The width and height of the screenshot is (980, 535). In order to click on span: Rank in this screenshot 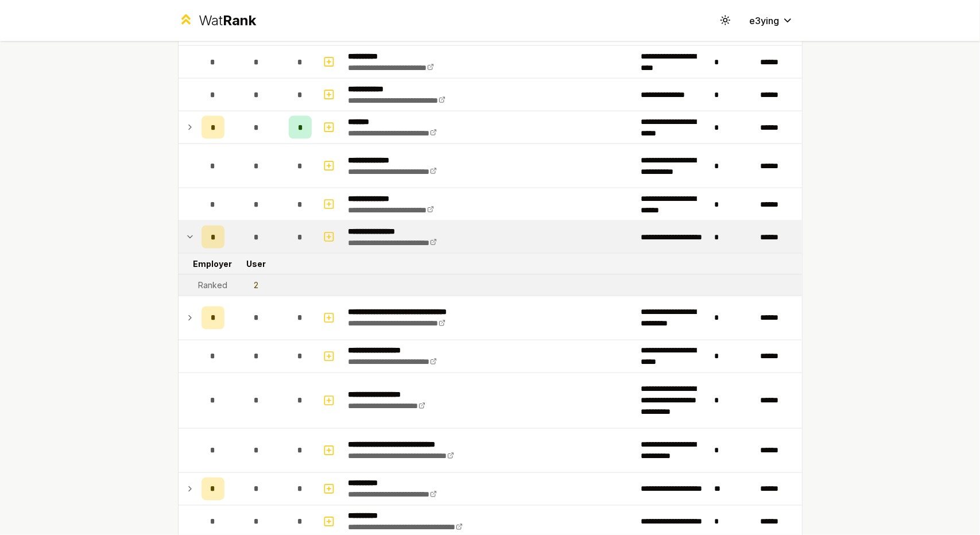, I will do `click(240, 20)`.